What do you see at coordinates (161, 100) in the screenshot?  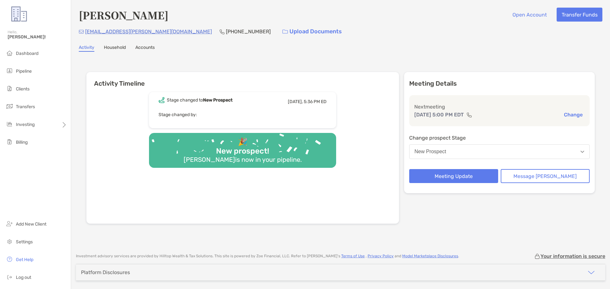 I see `img: Event icon` at bounding box center [161, 100].